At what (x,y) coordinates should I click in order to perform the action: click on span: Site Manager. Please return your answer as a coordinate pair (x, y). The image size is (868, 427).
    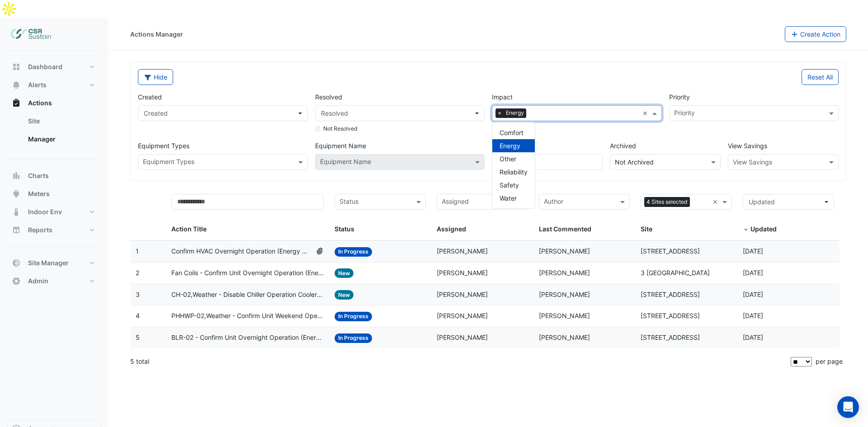
    Looking at the image, I should click on (48, 263).